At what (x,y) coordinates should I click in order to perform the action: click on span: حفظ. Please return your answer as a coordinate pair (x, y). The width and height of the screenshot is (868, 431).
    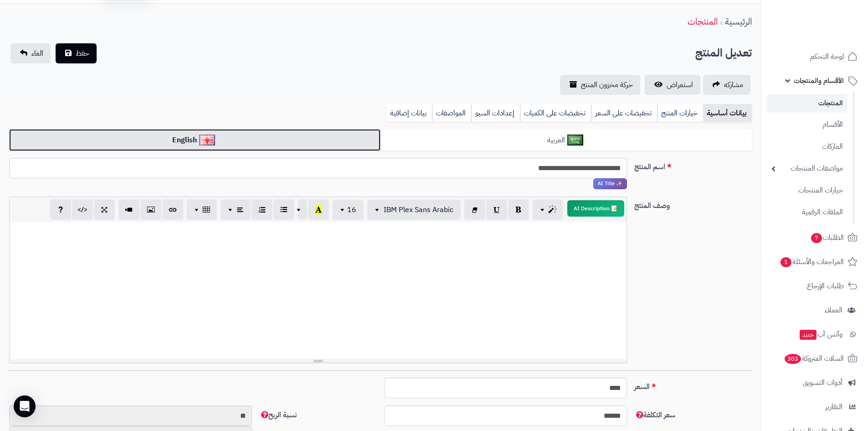
    Looking at the image, I should click on (82, 53).